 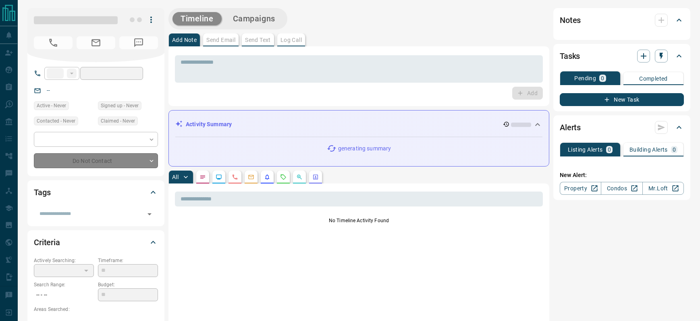 I want to click on svg: Notes, so click(x=203, y=177).